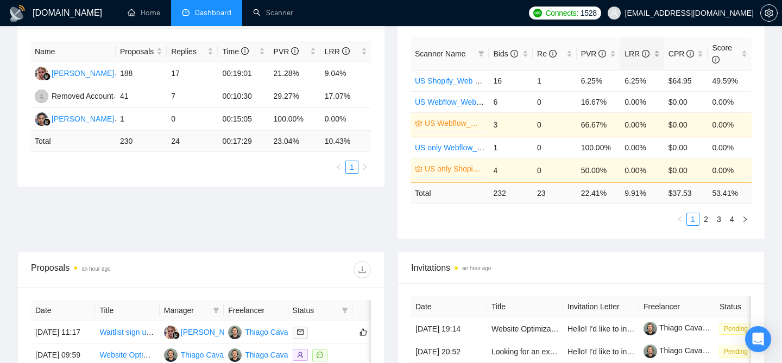  What do you see at coordinates (650, 351) in the screenshot?
I see `img: c1ZPnG1PB-xxOX2uMotUrOAIAI8gMc9S8bxiEC9DoNJNAoKpi2UxI-irMO_pDSdYaU` at bounding box center [650, 351].